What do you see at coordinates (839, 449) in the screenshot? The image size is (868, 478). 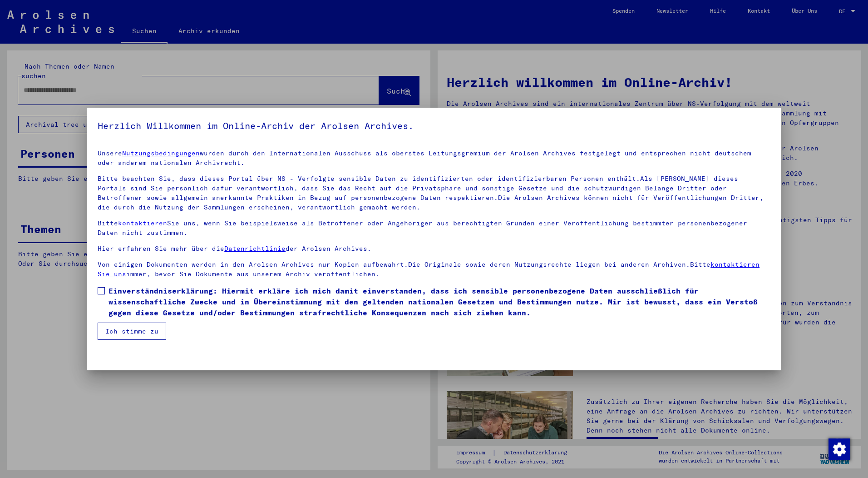 I see `img: Zustimmung ändern` at bounding box center [839, 449].